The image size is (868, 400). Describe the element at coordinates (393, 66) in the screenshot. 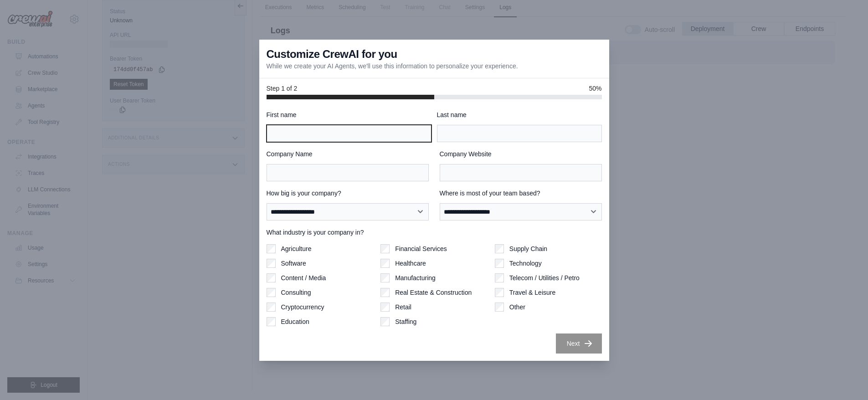

I see `p: While we create your AI Agents, we'll use this information to personalize your experience.` at that location.